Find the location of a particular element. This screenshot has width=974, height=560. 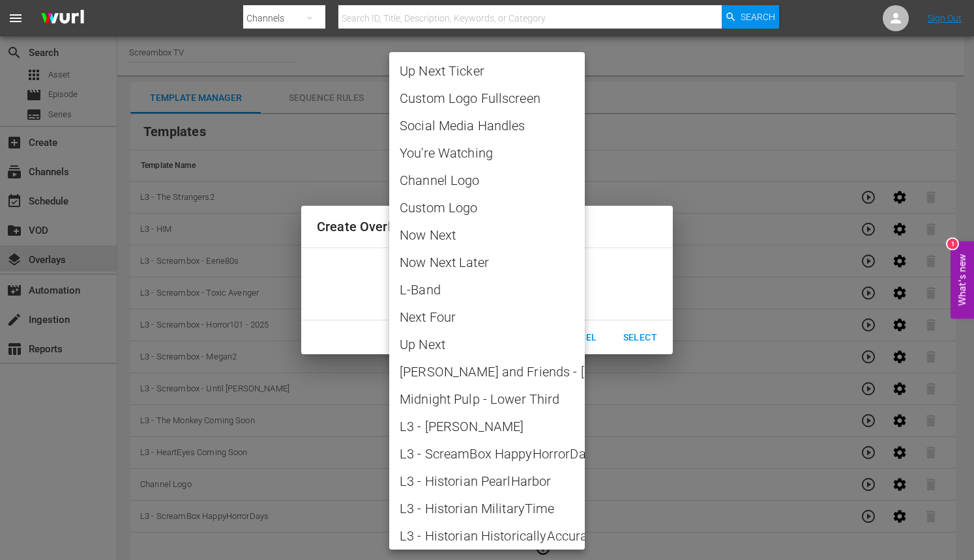

button: Open Feedback Widget is located at coordinates (962, 280).